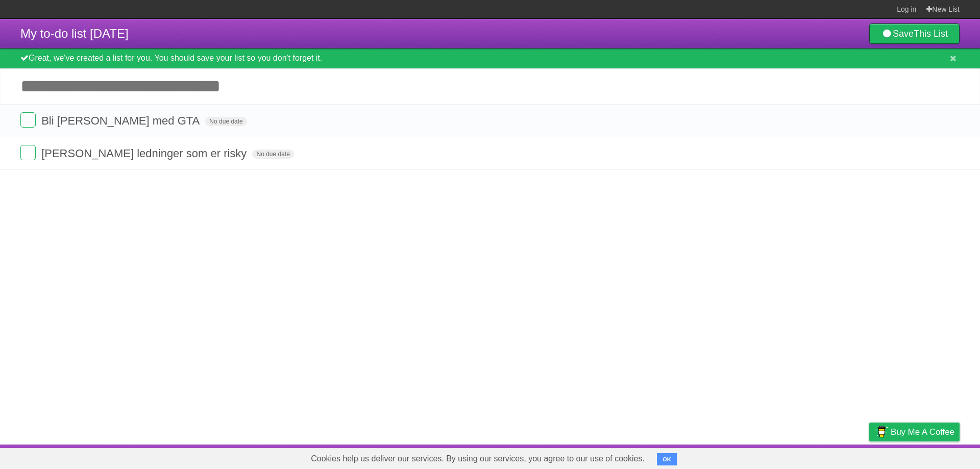 Image resolution: width=980 pixels, height=469 pixels. Describe the element at coordinates (869, 457) in the screenshot. I see `a: Privacy` at that location.